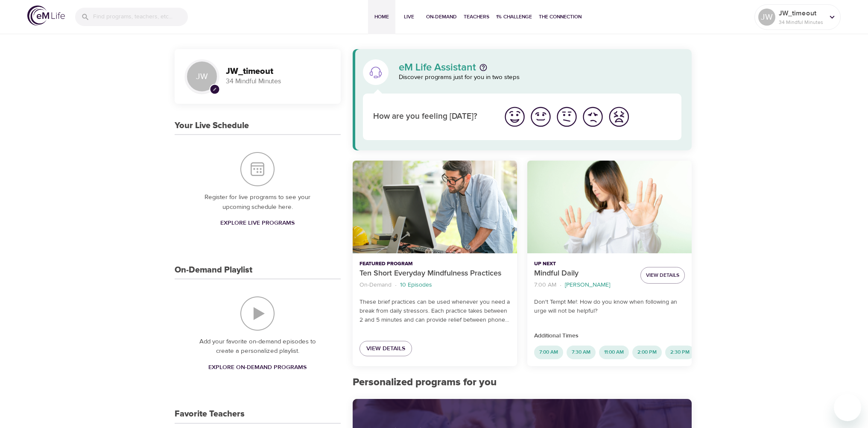 This screenshot has width=868, height=428. Describe the element at coordinates (210, 414) in the screenshot. I see `h3: Favorite Teachers` at that location.